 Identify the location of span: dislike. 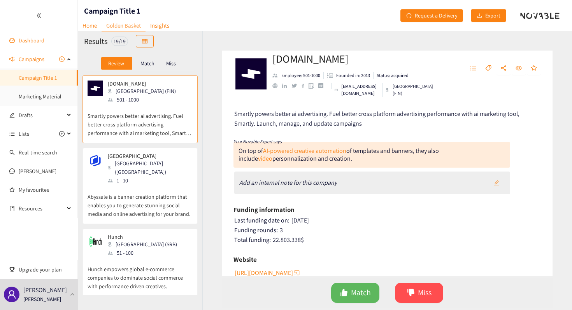
(411, 293).